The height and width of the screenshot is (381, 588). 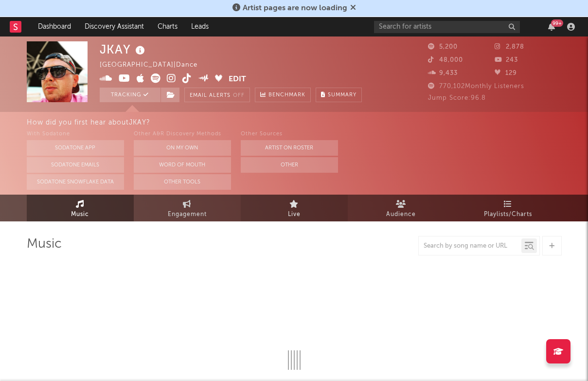 I want to click on a: Music, so click(x=80, y=208).